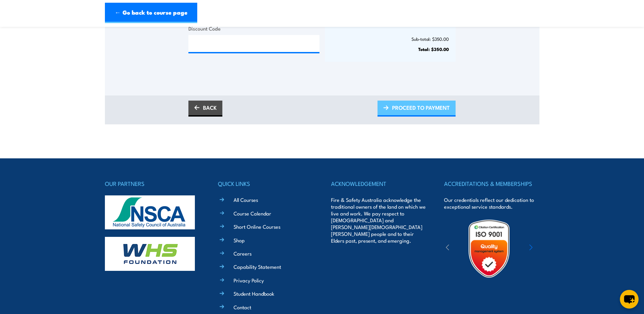 The width and height of the screenshot is (644, 314). I want to click on img: nsca-logo-footer, so click(150, 213).